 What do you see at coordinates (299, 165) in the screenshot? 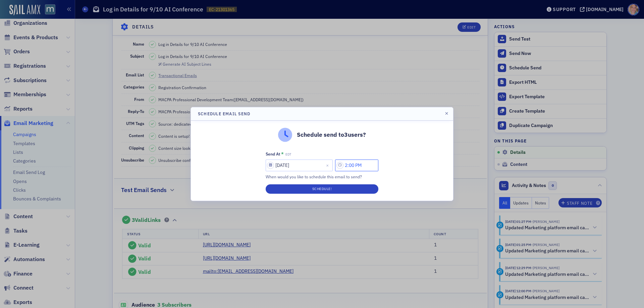
I see `input: MM/DD/YYYY` at bounding box center [299, 165].